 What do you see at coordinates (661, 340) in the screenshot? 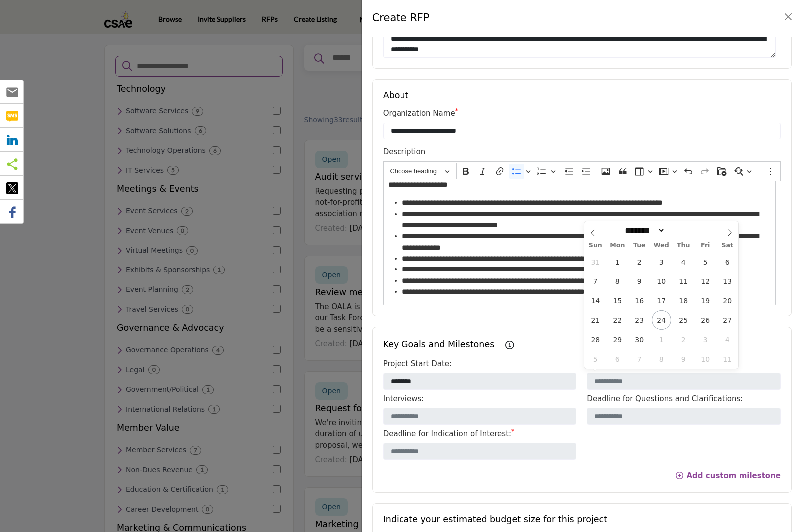
I see `span: October 1, 2025` at bounding box center [661, 340].